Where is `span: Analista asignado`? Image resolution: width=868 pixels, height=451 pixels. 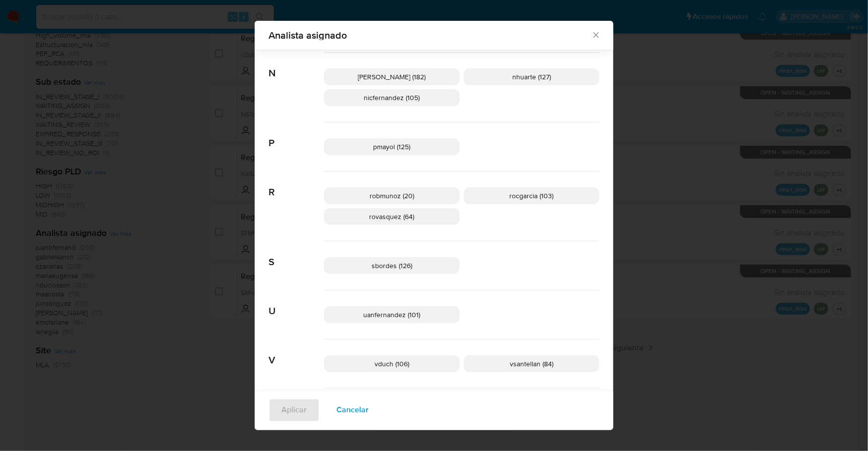 span: Analista asignado is located at coordinates (429, 35).